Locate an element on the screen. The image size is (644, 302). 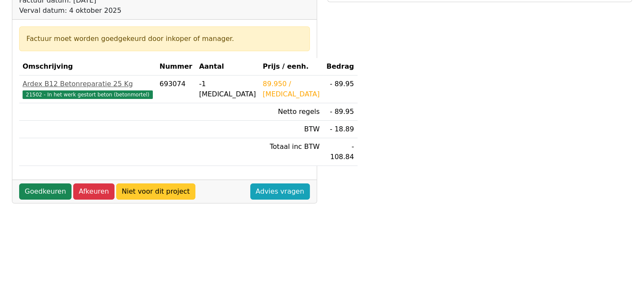
a: Afkeuren is located at coordinates (94, 191).